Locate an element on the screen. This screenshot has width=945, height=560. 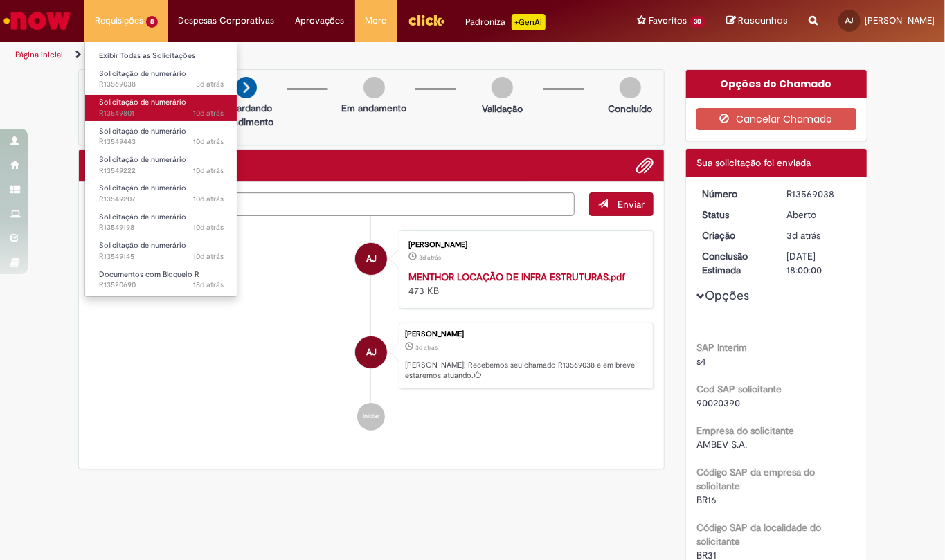
div: R13569038 is located at coordinates (818, 193).